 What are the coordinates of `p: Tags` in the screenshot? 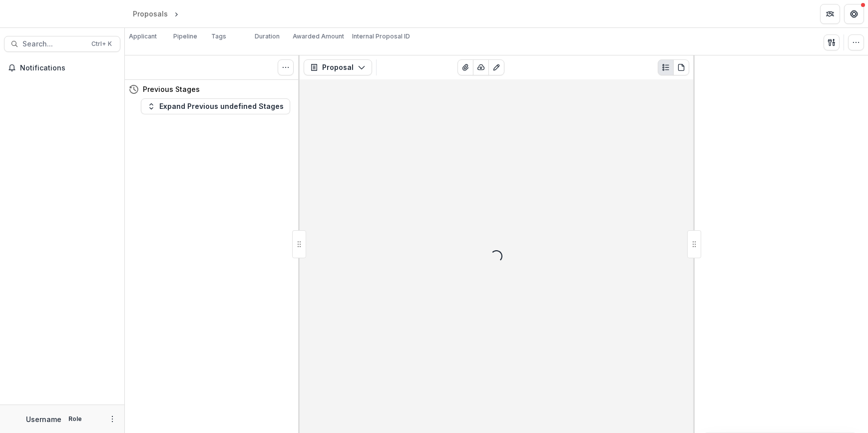 It's located at (219, 36).